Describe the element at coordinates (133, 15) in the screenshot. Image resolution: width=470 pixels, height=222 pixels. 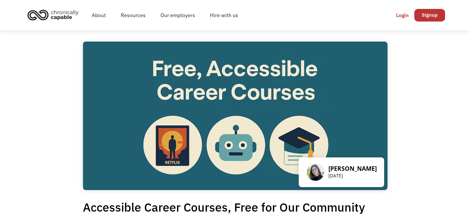
I see `a: Resources` at that location.